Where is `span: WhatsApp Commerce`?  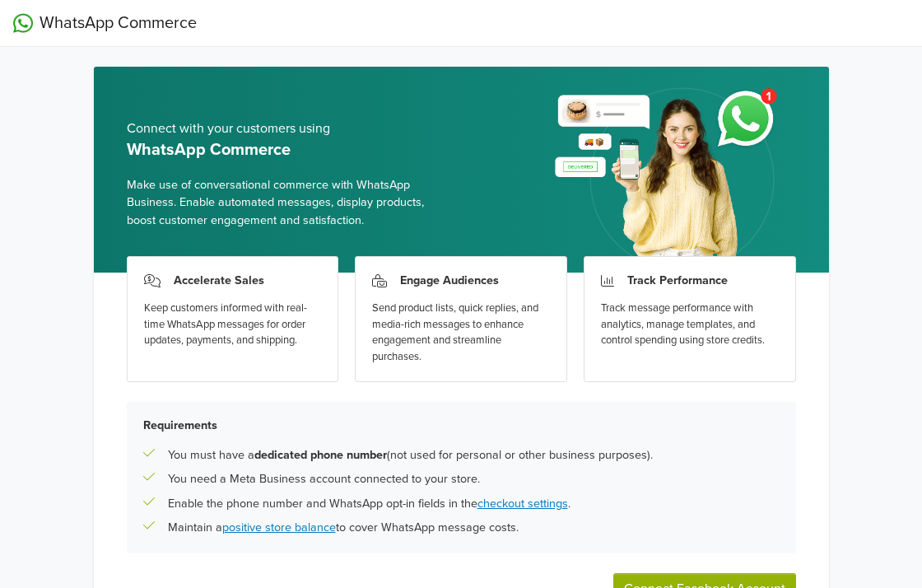 span: WhatsApp Commerce is located at coordinates (118, 23).